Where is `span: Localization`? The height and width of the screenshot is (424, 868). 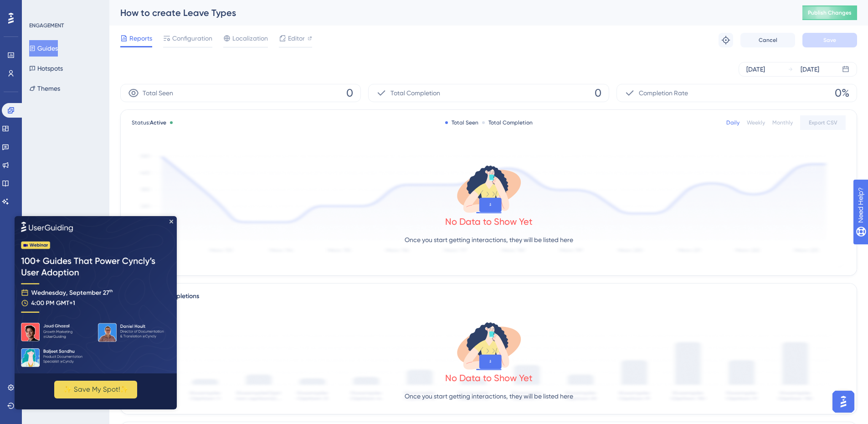
span: Localization is located at coordinates (250, 39).